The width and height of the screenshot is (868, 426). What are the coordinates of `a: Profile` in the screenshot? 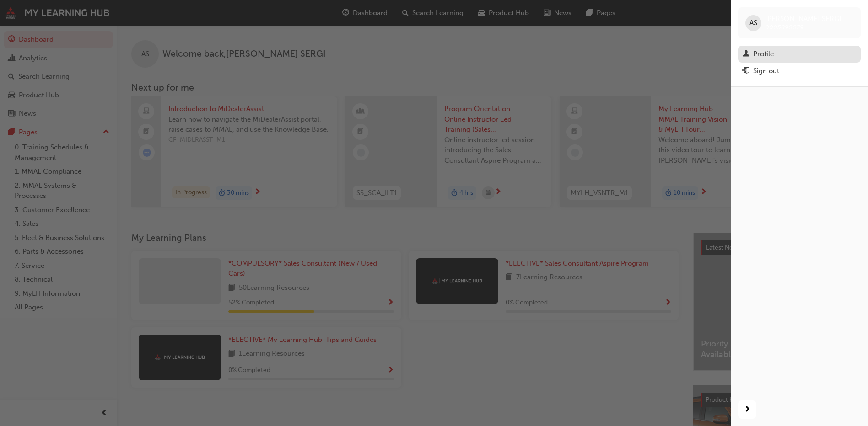 It's located at (799, 54).